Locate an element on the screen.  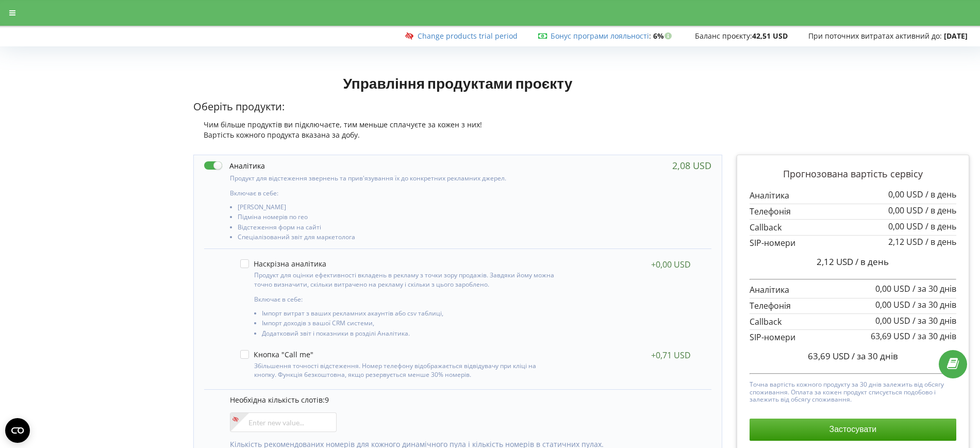
p: Необхідна кількість слотів: is located at coordinates (466, 400).